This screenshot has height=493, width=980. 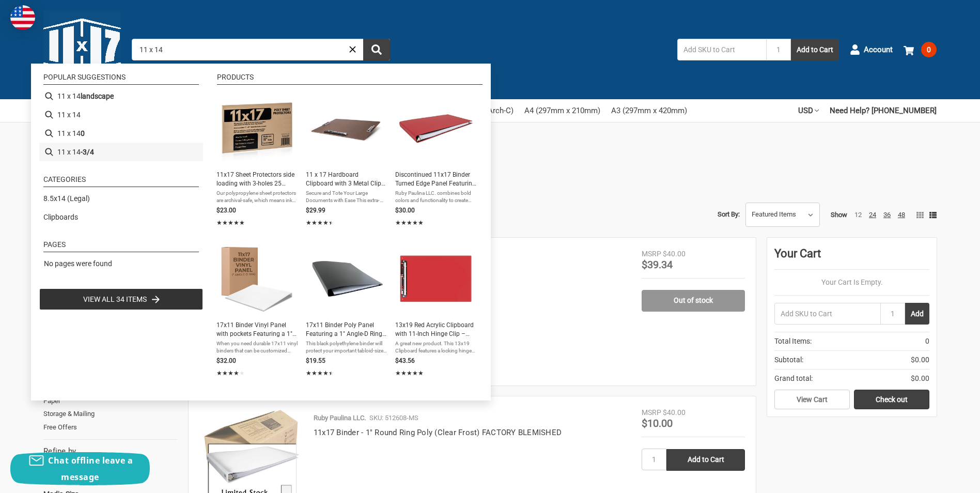 I want to click on span: $43.56, so click(x=405, y=361).